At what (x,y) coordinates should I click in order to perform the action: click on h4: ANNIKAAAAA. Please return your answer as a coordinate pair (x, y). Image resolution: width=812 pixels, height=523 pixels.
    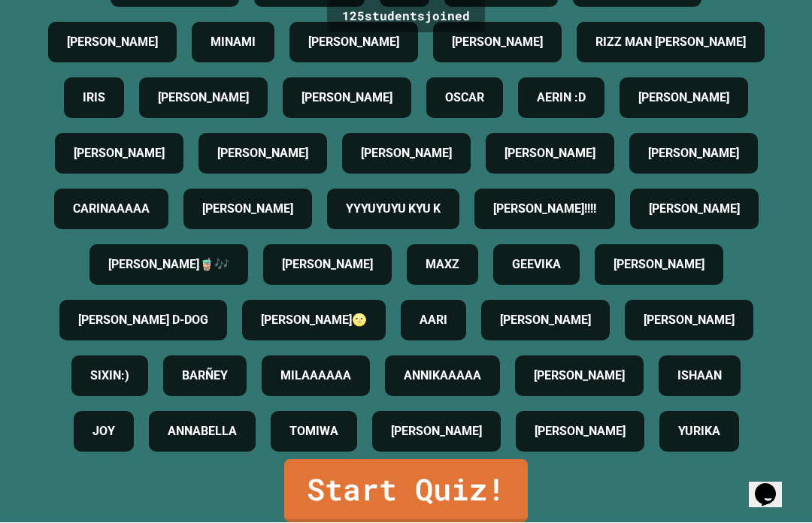
    Looking at the image, I should click on (441, 376).